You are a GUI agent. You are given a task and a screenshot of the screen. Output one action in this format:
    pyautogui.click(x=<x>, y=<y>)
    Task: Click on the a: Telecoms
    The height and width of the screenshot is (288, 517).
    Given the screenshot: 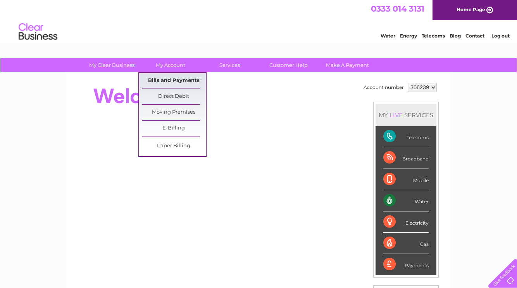 What is the action you would take?
    pyautogui.click(x=433, y=36)
    